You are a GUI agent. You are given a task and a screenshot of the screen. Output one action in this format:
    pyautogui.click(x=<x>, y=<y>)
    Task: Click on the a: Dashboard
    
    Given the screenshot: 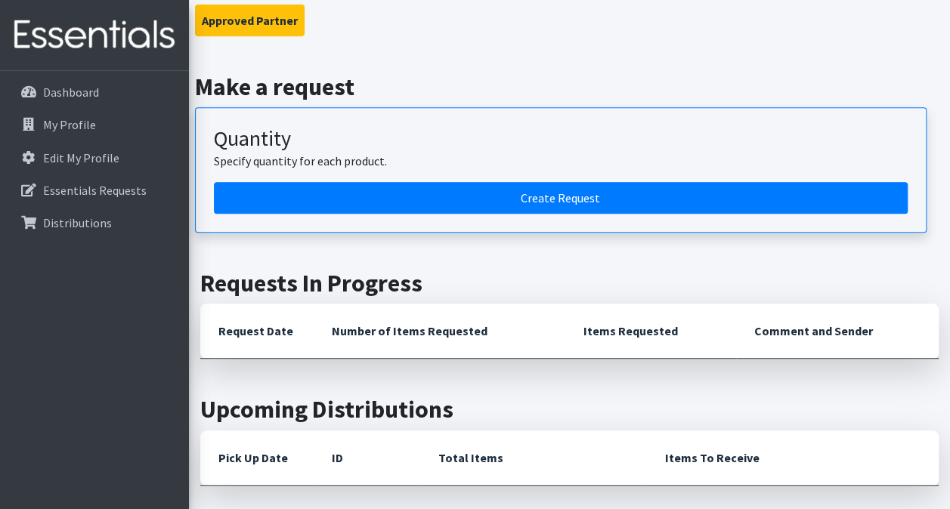 What is the action you would take?
    pyautogui.click(x=94, y=92)
    